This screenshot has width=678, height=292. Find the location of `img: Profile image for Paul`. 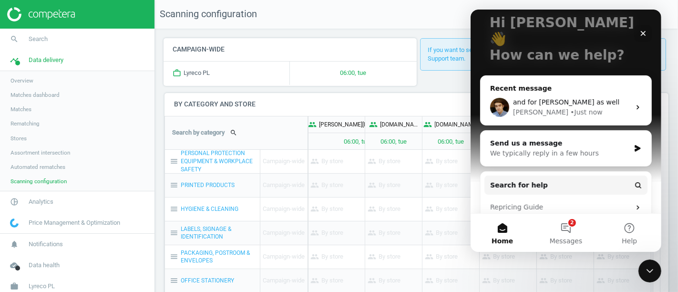

img: Profile image for Paul is located at coordinates (29, 98).